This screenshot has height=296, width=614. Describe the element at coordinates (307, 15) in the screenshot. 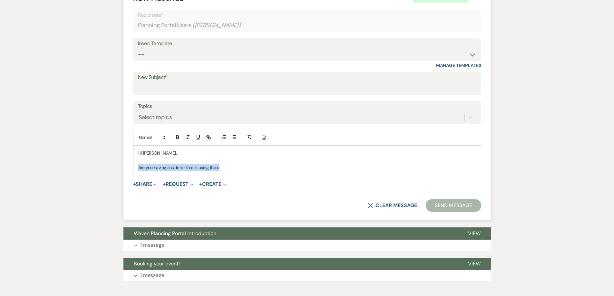

I see `p: Recipients*` at that location.